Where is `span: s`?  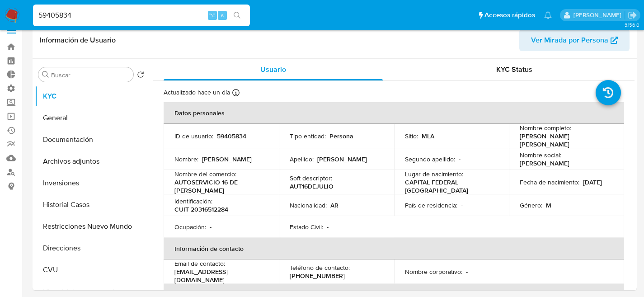 span: s is located at coordinates (222, 15).